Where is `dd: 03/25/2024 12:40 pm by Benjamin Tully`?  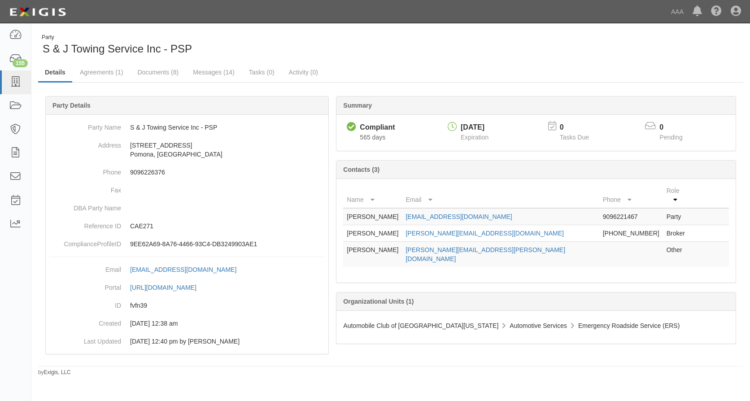 dd: 03/25/2024 12:40 pm by Benjamin Tully is located at coordinates (187, 341).